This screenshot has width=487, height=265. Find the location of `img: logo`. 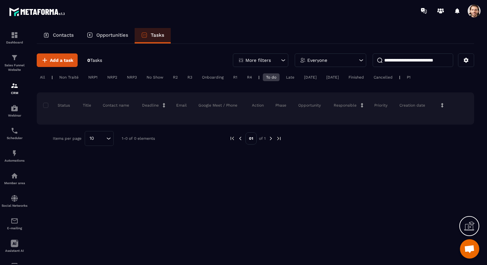

img: logo is located at coordinates (38, 12).